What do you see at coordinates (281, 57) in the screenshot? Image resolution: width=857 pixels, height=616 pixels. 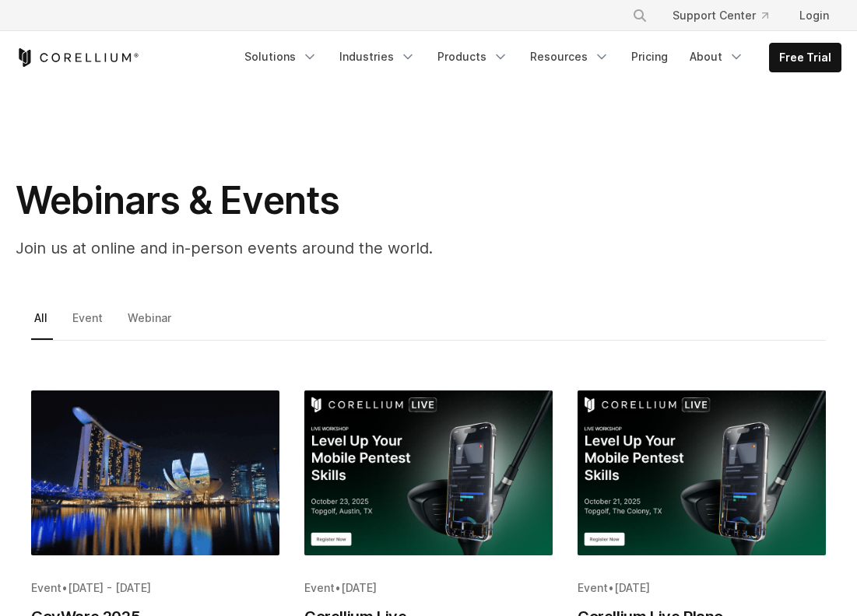 I see `a: Solutions` at bounding box center [281, 57].